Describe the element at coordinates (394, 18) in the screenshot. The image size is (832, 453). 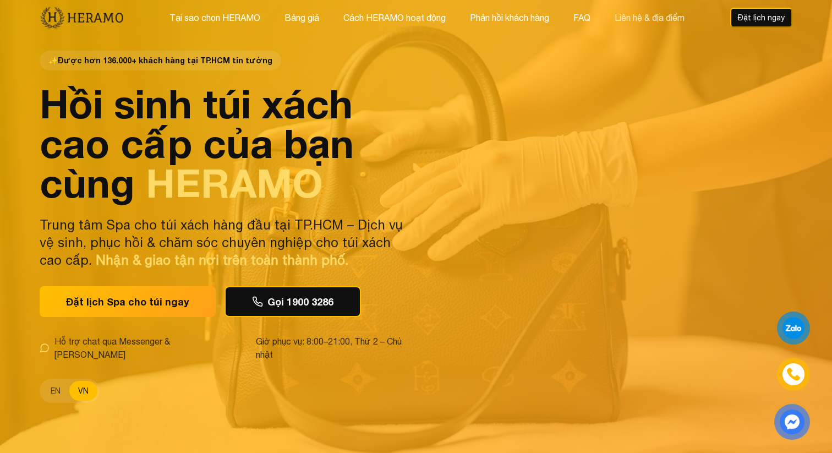
I see `button: Cách HERAMO hoạt động` at that location.